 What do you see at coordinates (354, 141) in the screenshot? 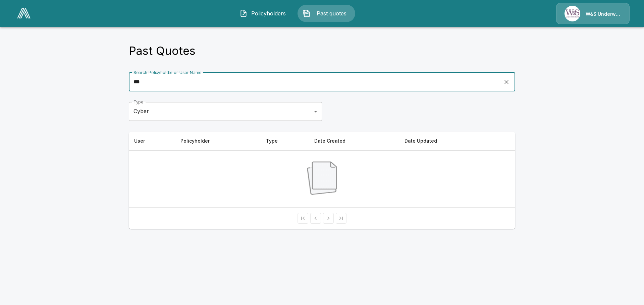
I see `th: Date Created` at bounding box center [354, 141].